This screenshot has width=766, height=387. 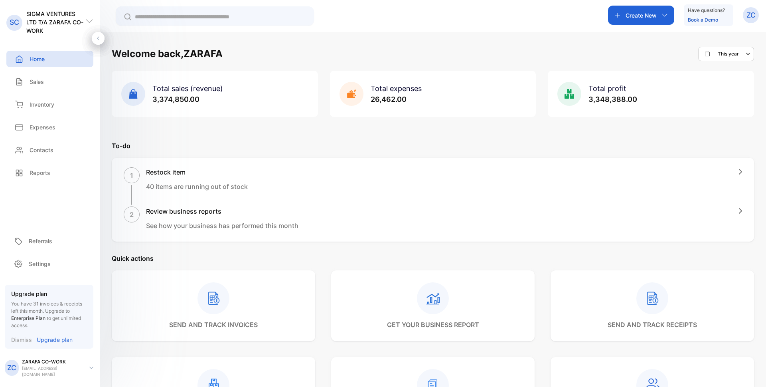 I want to click on p: You have 31 invoices & receipts left this month., so click(x=49, y=314).